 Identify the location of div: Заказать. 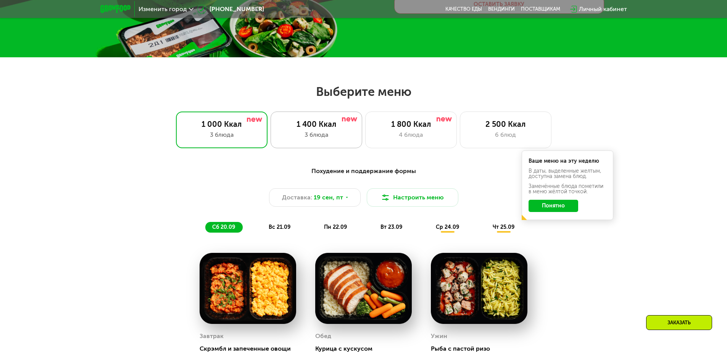
(679, 322).